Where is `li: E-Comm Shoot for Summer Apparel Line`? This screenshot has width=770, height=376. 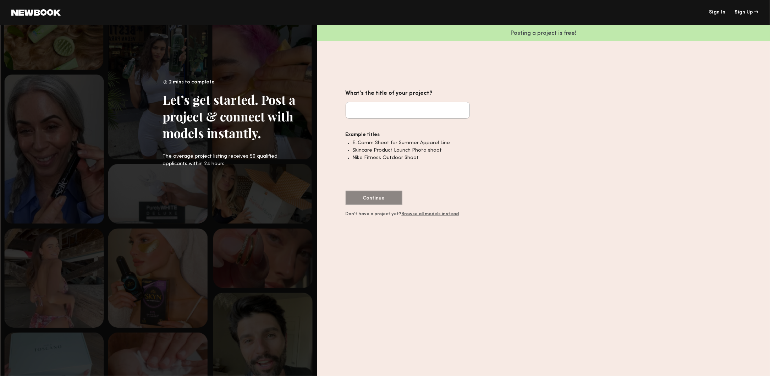 li: E-Comm Shoot for Summer Apparel Line is located at coordinates (411, 143).